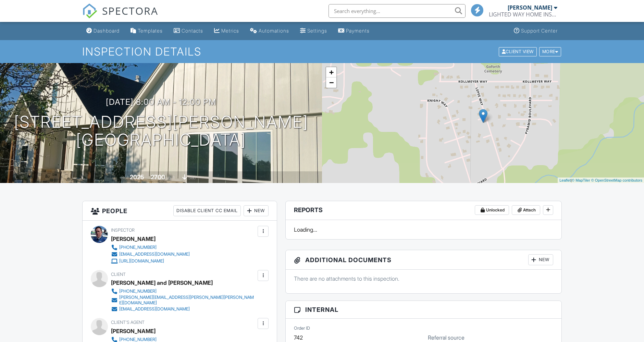 The height and width of the screenshot is (342, 644). What do you see at coordinates (616, 180) in the screenshot?
I see `a: © OpenStreetMap contributors` at bounding box center [616, 180].